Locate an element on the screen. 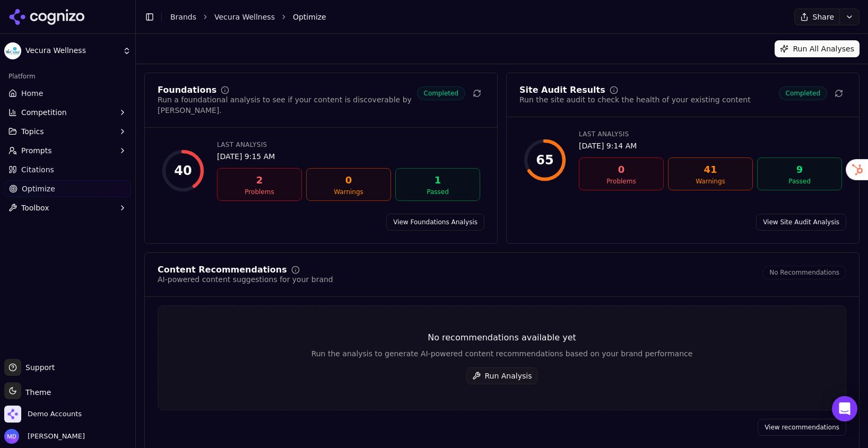 This screenshot has height=448, width=868. button: Run Analysis is located at coordinates (502, 376).